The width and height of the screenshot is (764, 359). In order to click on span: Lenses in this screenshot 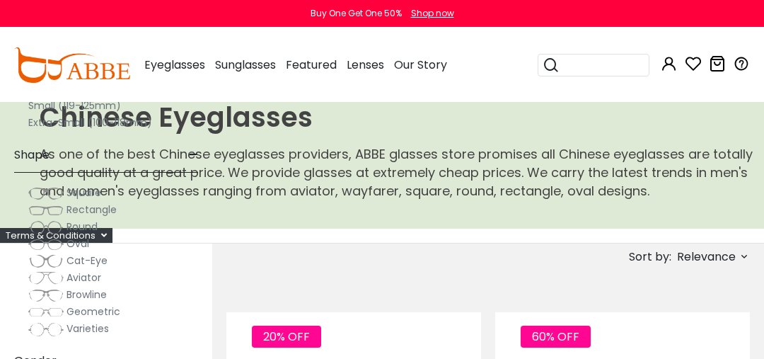, I will do `click(365, 64)`.